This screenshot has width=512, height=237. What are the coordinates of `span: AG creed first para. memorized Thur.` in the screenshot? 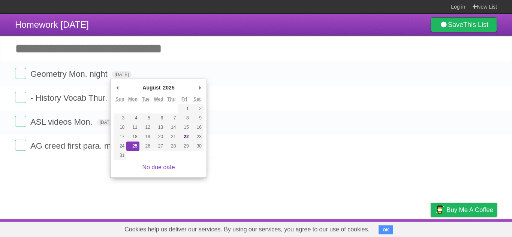 It's located at (99, 146).